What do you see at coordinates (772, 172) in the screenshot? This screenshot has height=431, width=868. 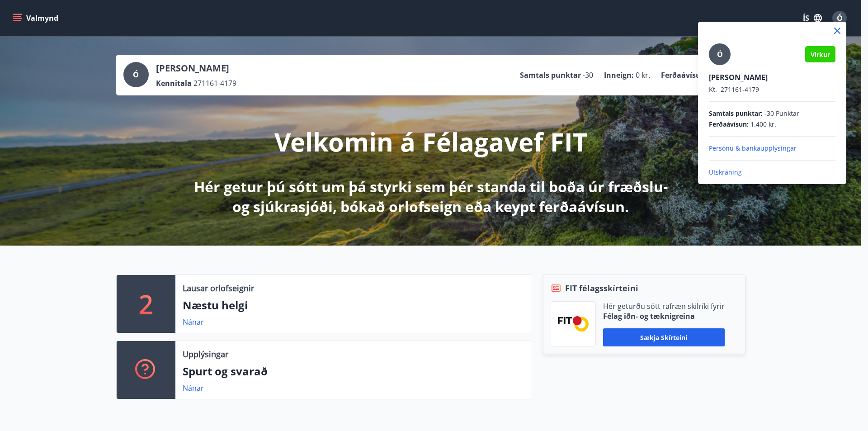 I see `p: Útskráning` at bounding box center [772, 172].